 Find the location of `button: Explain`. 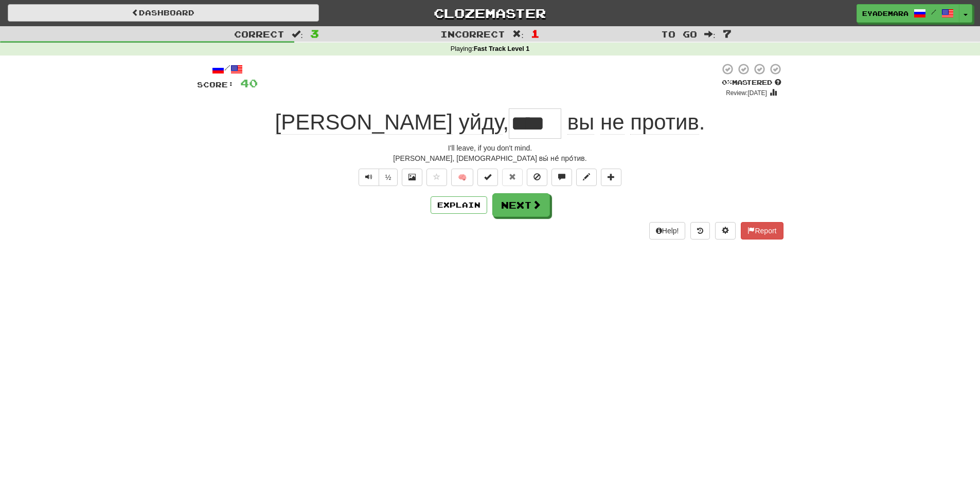

button: Explain is located at coordinates (459, 206).